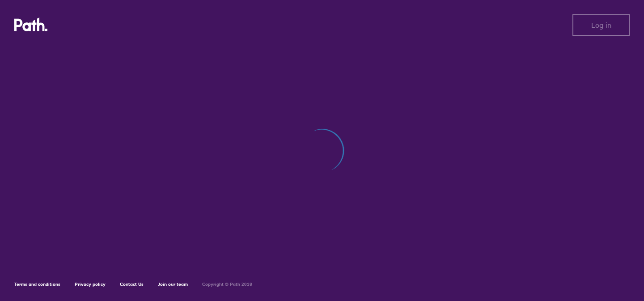  I want to click on button: Log in, so click(601, 25).